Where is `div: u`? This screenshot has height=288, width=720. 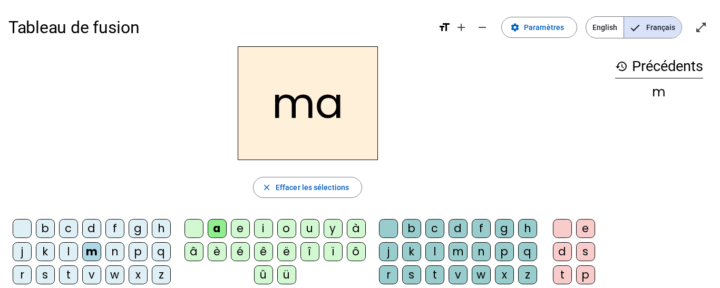 div: u is located at coordinates (310, 229).